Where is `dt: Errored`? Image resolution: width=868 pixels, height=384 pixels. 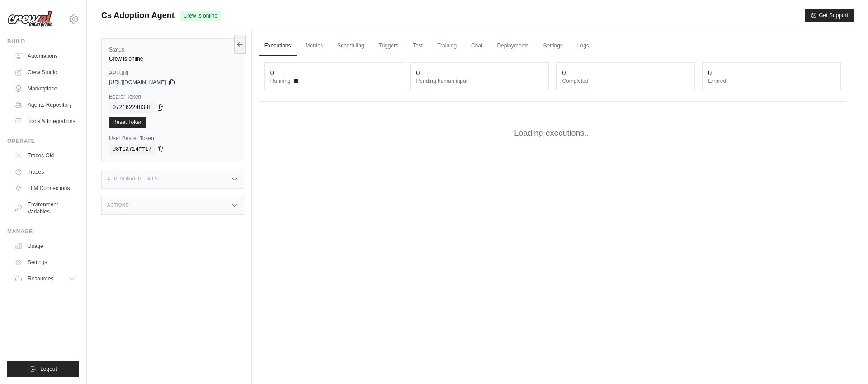 dt: Errored is located at coordinates (771, 81).